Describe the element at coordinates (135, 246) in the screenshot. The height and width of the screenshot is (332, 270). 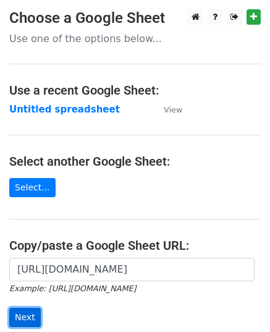
I see `h4: Copy/paste a Google Sheet URL:` at that location.